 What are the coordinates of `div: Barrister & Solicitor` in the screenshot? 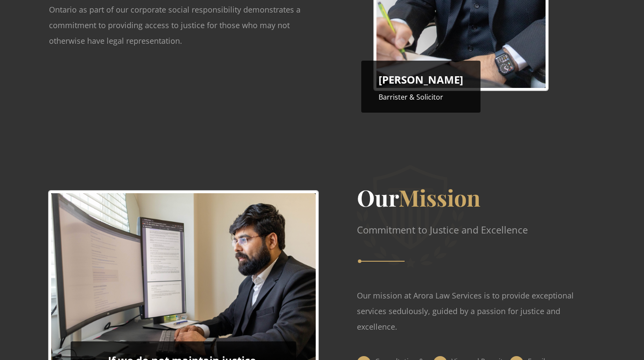 It's located at (420, 87).